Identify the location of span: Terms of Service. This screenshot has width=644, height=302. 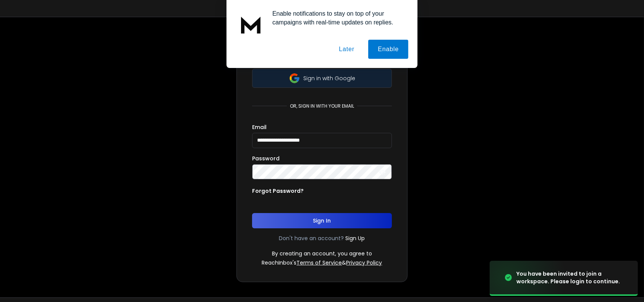
(319, 263).